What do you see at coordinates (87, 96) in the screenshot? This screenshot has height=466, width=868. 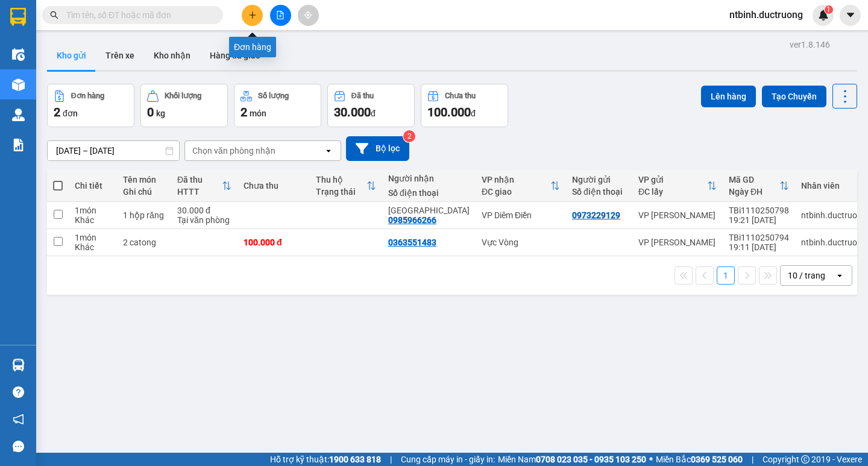 I see `div: Đơn hàng` at bounding box center [87, 96].